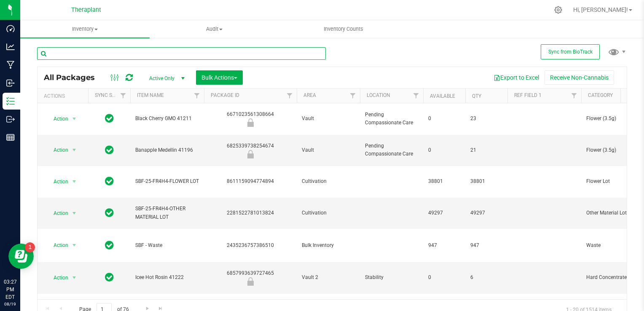 This screenshot has width=644, height=311. I want to click on div: Manage settings, so click(558, 10).